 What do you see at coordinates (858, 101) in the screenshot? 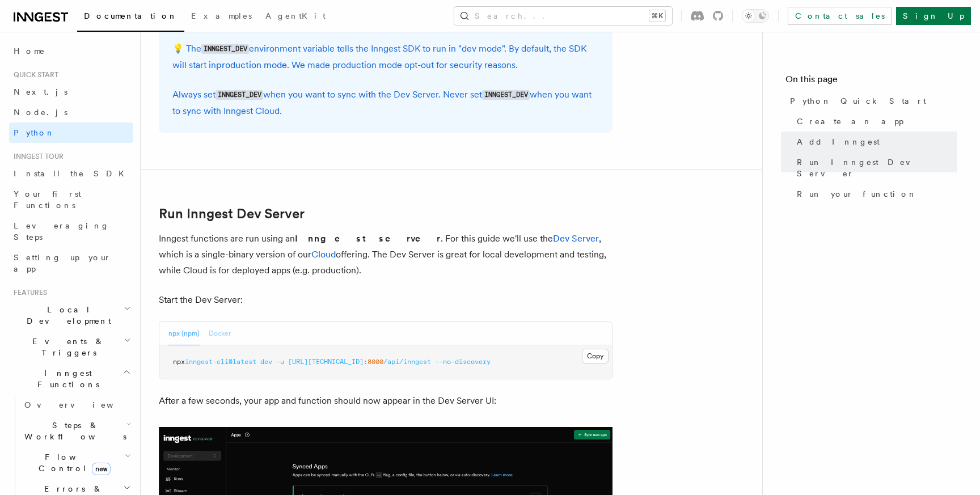
I see `span: Python Quick Start` at bounding box center [858, 101].